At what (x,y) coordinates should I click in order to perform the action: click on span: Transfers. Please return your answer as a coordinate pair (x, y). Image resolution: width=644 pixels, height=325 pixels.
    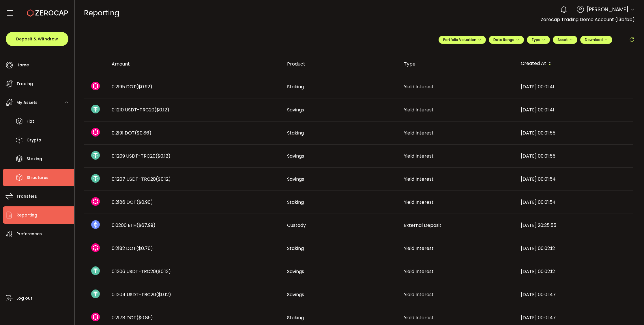
    Looking at the image, I should click on (26, 196).